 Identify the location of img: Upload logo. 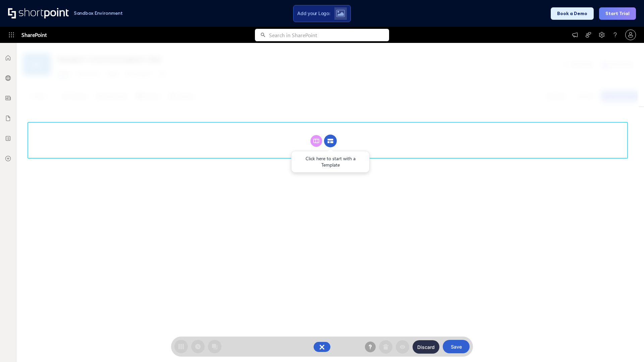
(341, 14).